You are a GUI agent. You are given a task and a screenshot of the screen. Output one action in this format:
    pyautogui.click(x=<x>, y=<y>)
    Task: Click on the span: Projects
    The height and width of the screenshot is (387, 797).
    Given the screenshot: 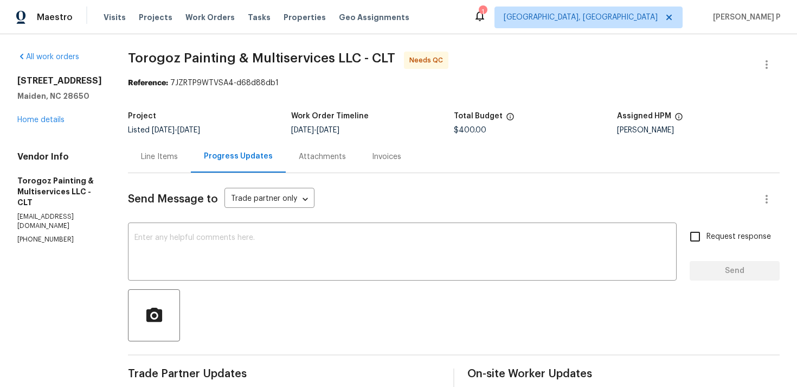 What is the action you would take?
    pyautogui.click(x=156, y=17)
    